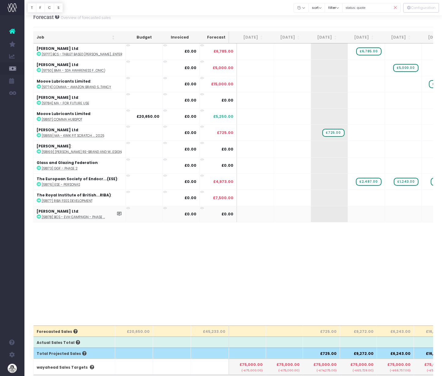 The image size is (442, 376). I want to click on abbr: [51873] GGF - Phase 2, so click(60, 168).